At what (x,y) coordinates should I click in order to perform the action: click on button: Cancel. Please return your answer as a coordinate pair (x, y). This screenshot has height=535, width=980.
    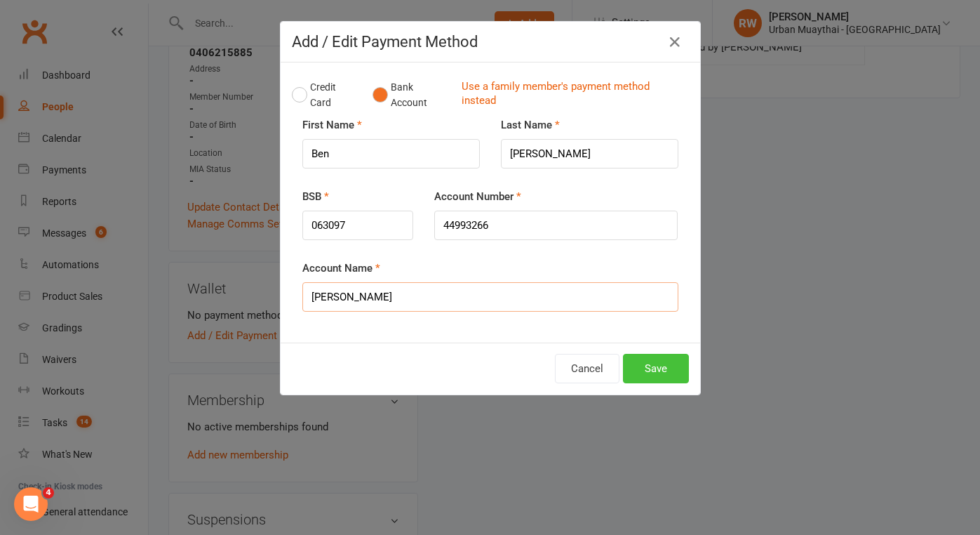
    Looking at the image, I should click on (587, 369).